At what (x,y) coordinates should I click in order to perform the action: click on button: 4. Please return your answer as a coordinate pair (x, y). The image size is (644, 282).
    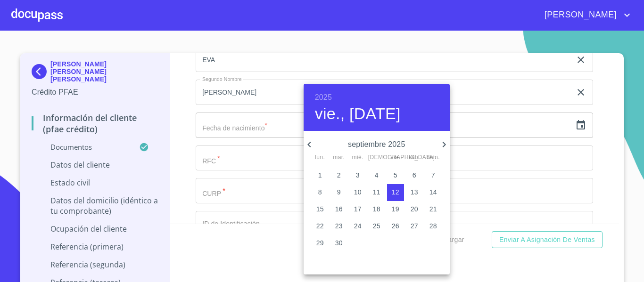
    Looking at the image, I should click on (377, 176).